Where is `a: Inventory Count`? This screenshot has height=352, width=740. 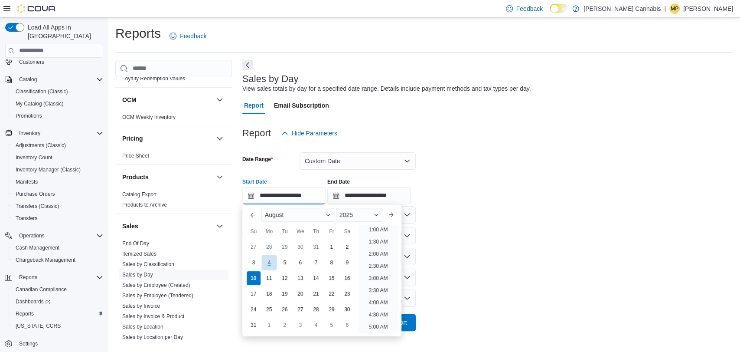
a: Inventory Count is located at coordinates (34, 157).